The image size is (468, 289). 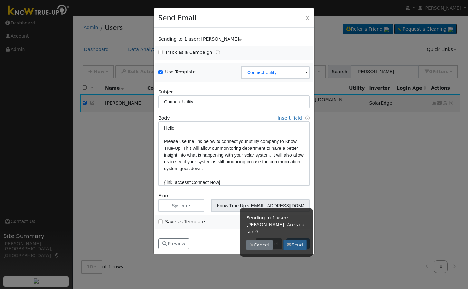 What do you see at coordinates (164, 118) in the screenshot?
I see `label: Body` at bounding box center [164, 118].